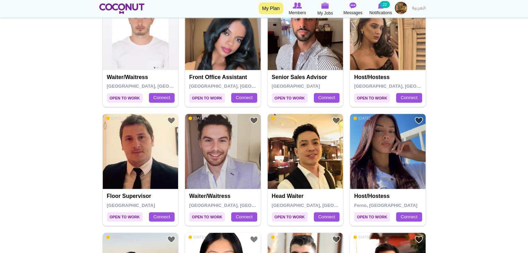  I want to click on span: Members, so click(297, 13).